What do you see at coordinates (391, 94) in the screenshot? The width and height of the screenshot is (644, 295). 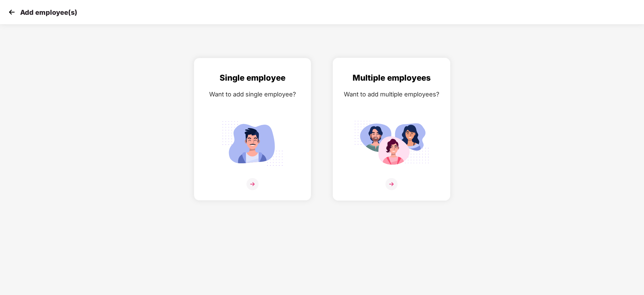 I see `div: Want to add multiple employees?` at bounding box center [391, 94].